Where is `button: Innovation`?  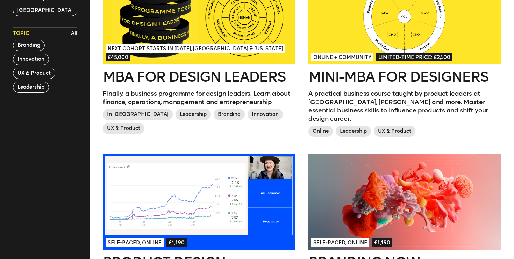 button: Innovation is located at coordinates (31, 59).